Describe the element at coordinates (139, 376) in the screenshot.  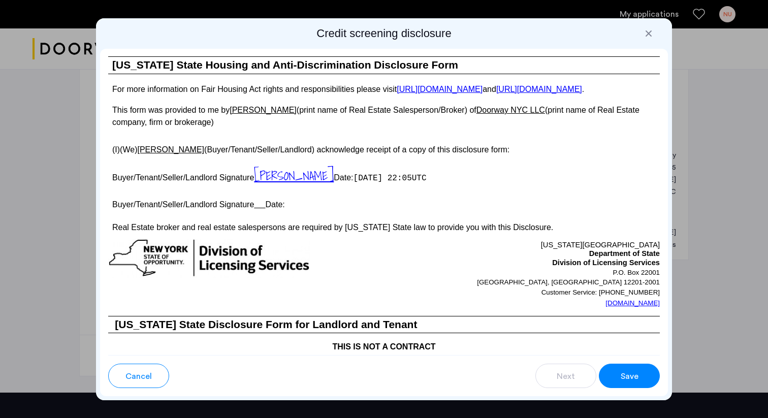
I see `span: Cancel` at that location.